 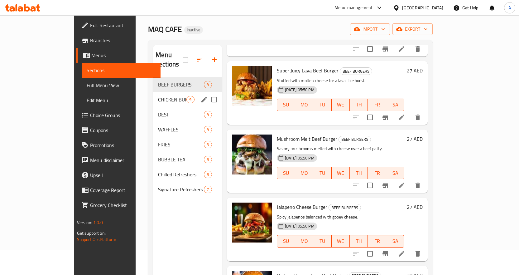 I want to click on span: Sections, so click(x=121, y=70).